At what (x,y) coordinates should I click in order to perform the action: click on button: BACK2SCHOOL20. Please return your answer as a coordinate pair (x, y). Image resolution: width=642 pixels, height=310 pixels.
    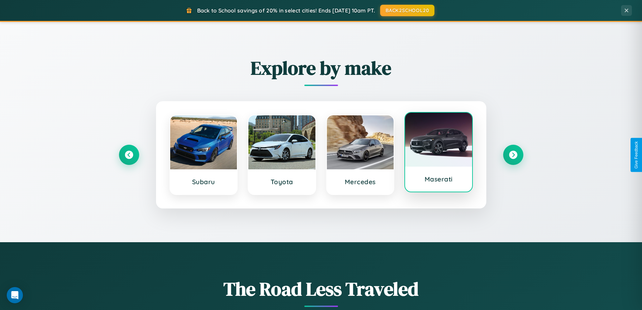
    Looking at the image, I should click on (407, 10).